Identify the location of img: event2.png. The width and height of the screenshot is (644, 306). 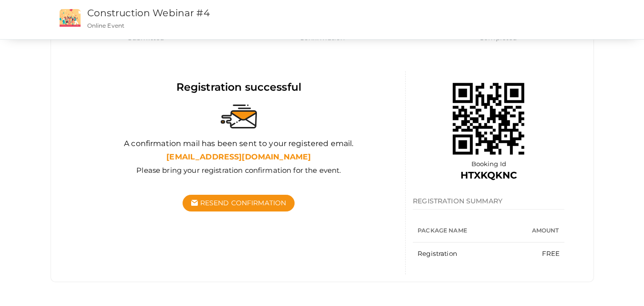
(70, 18).